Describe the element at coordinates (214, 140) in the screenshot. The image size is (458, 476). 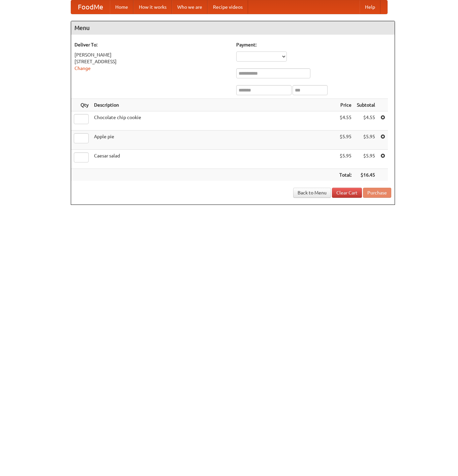
I see `td: Apple pie` at that location.